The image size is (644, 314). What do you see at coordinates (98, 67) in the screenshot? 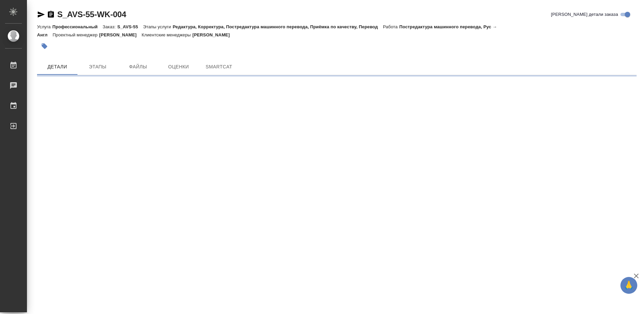
I see `span: Этапы` at bounding box center [98, 67].